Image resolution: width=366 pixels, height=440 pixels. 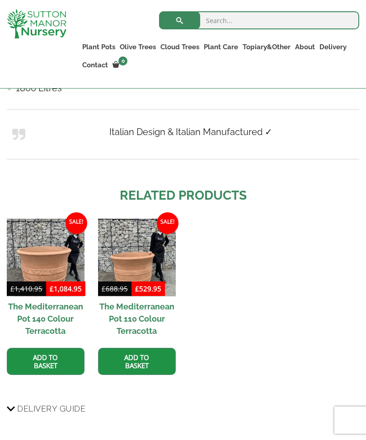 What do you see at coordinates (46, 257) in the screenshot?
I see `img: The Mediterranean Pot 140 Colour Terracotta` at bounding box center [46, 257].